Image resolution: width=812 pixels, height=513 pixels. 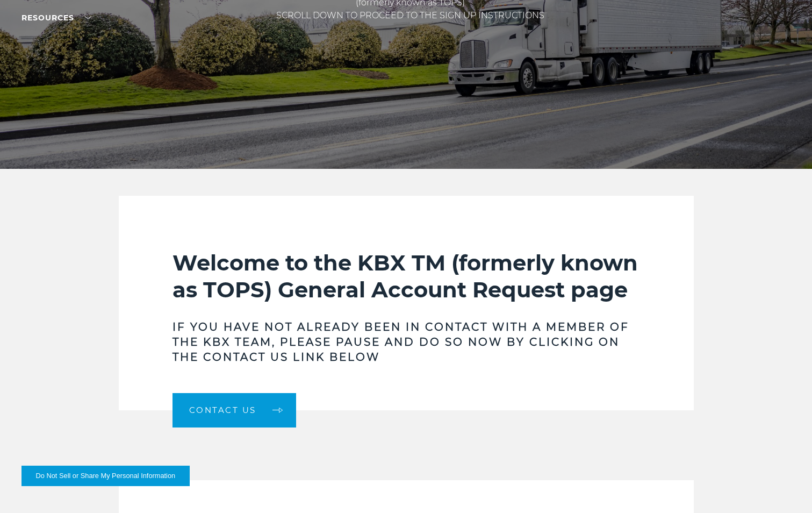 I want to click on a: Contact Us arrow arrow, so click(x=234, y=410).